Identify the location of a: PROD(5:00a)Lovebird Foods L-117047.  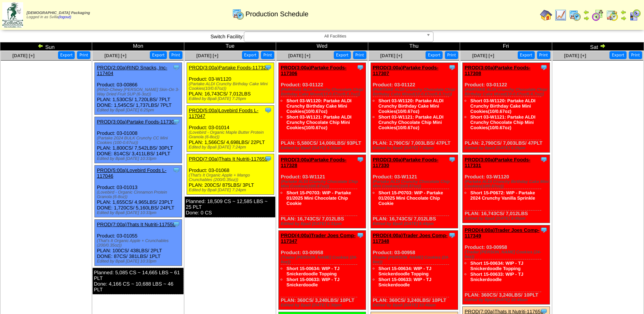
(224, 113).